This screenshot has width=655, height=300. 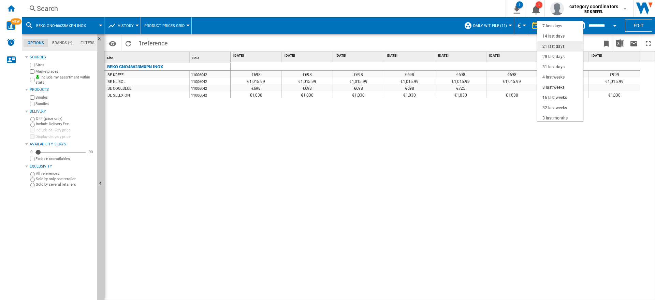 I want to click on div: 28 last days, so click(x=553, y=57).